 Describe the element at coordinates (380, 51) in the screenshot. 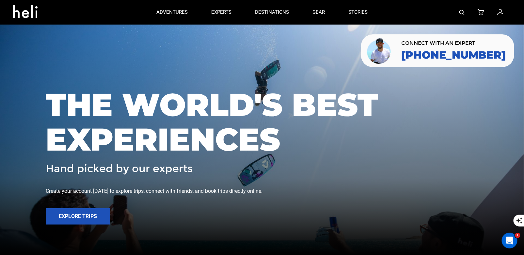

I see `img: contact our team` at that location.